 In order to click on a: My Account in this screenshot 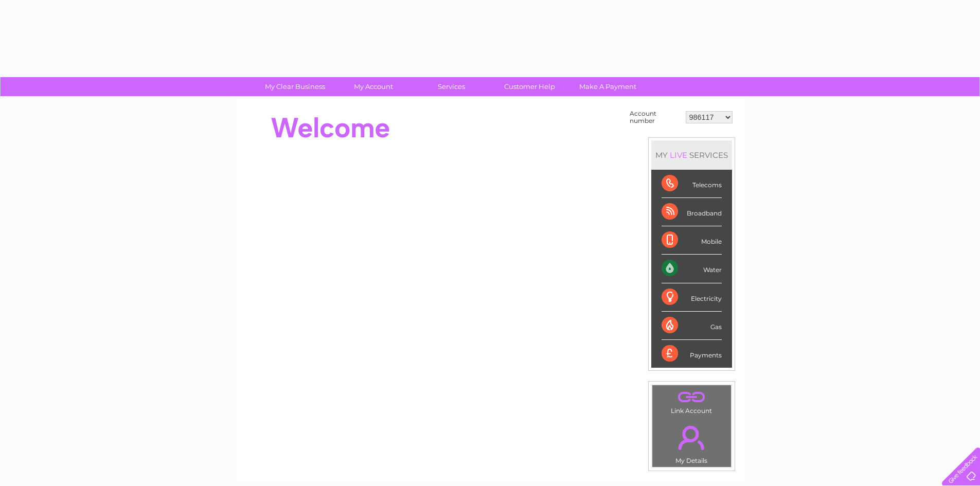, I will do `click(373, 86)`.